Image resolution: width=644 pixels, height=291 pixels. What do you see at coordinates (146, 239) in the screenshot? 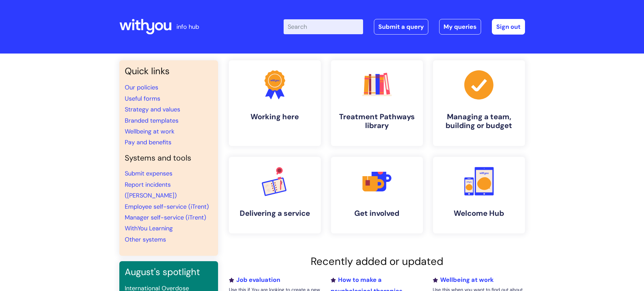
I see `a: Other systems` at bounding box center [146, 239].